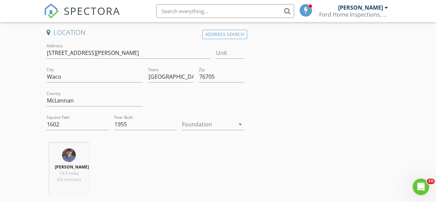  What do you see at coordinates (146, 32) in the screenshot?
I see `h4: Location` at bounding box center [146, 32].